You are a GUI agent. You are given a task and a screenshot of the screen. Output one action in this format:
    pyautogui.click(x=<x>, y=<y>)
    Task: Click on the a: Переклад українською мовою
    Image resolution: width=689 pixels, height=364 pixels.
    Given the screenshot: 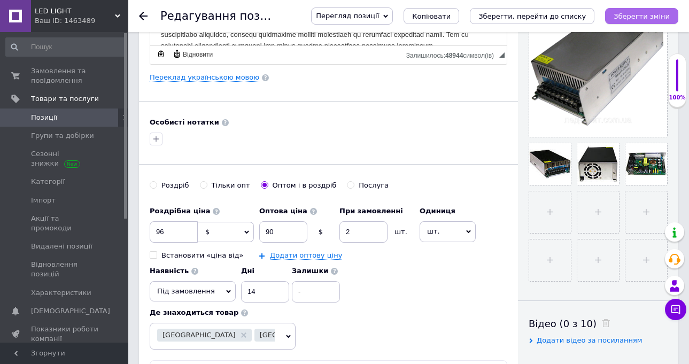 What is the action you would take?
    pyautogui.click(x=204, y=78)
    